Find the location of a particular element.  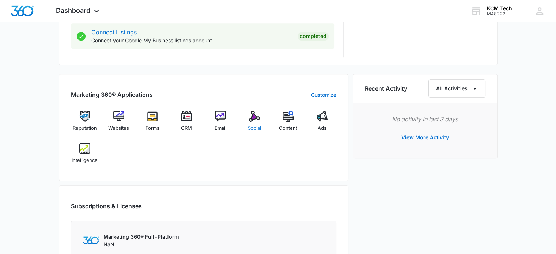

span: Email is located at coordinates (220, 128).